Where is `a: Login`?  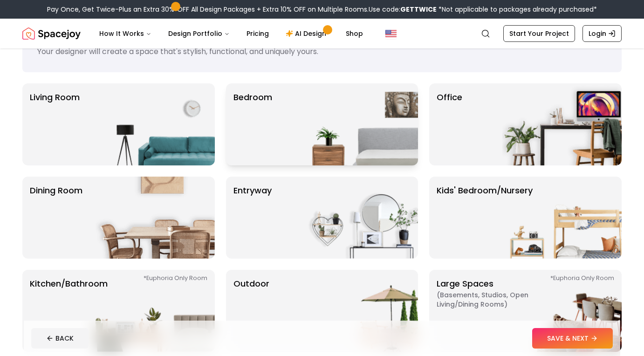 a: Login is located at coordinates (602, 34).